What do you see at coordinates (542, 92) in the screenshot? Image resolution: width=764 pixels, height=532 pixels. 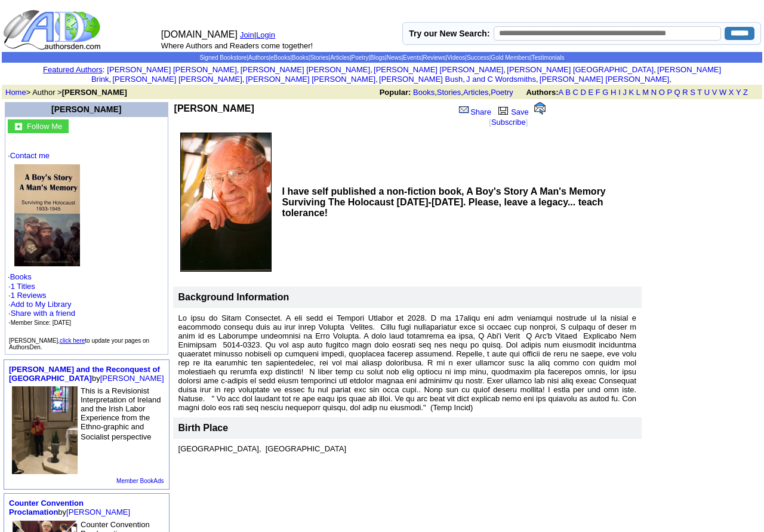 I see `b: Authors:` at bounding box center [542, 92].